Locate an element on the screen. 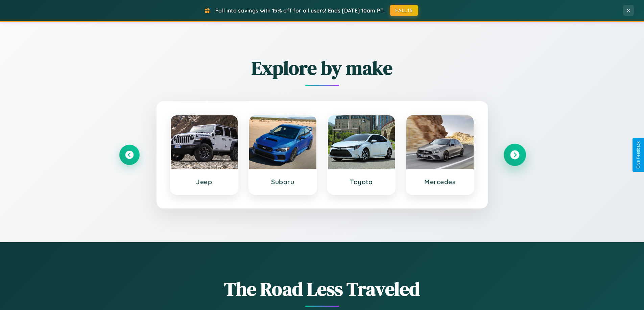  h3: Subaru is located at coordinates (283, 182).